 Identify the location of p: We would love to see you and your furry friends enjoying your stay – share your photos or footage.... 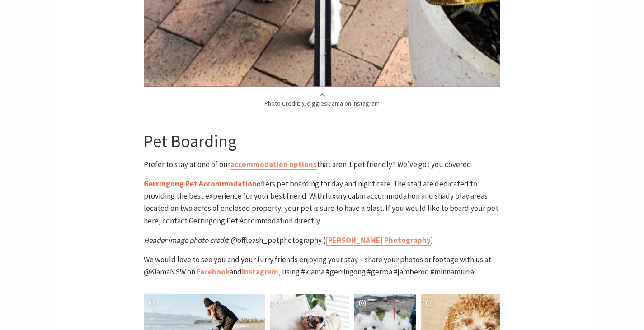
(322, 266).